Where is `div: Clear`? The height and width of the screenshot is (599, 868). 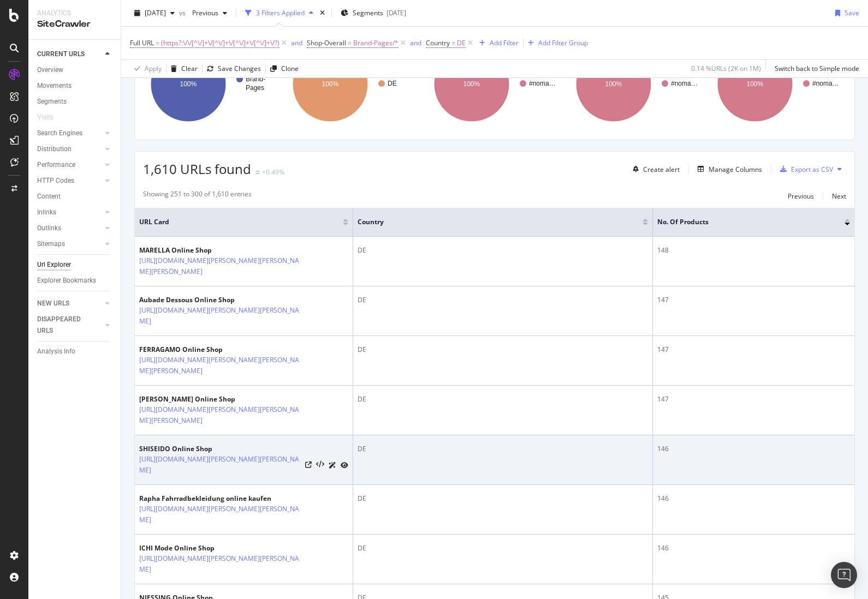 div: Clear is located at coordinates (189, 68).